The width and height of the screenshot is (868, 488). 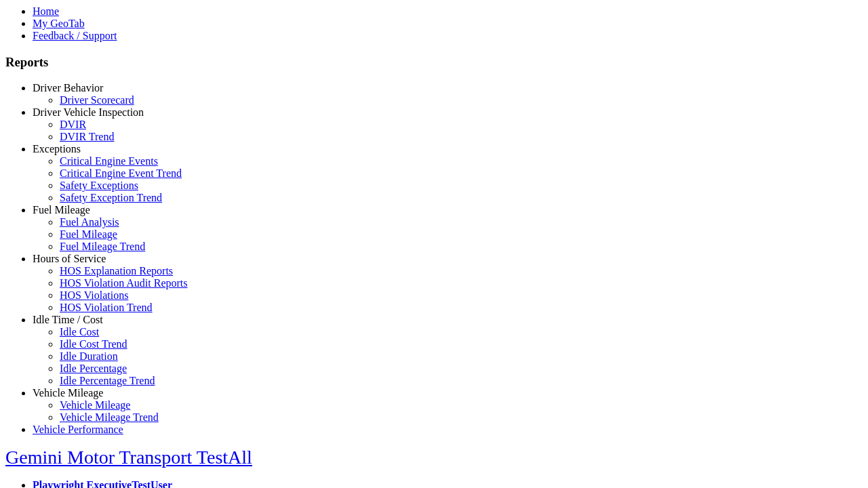 I want to click on a: Home, so click(x=46, y=11).